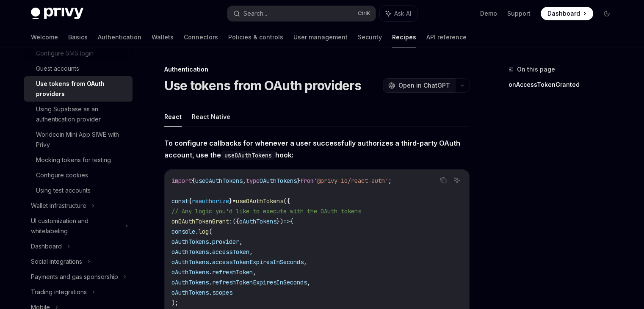  Describe the element at coordinates (78, 114) in the screenshot. I see `a: Using Supabase as an authentication provider` at that location.